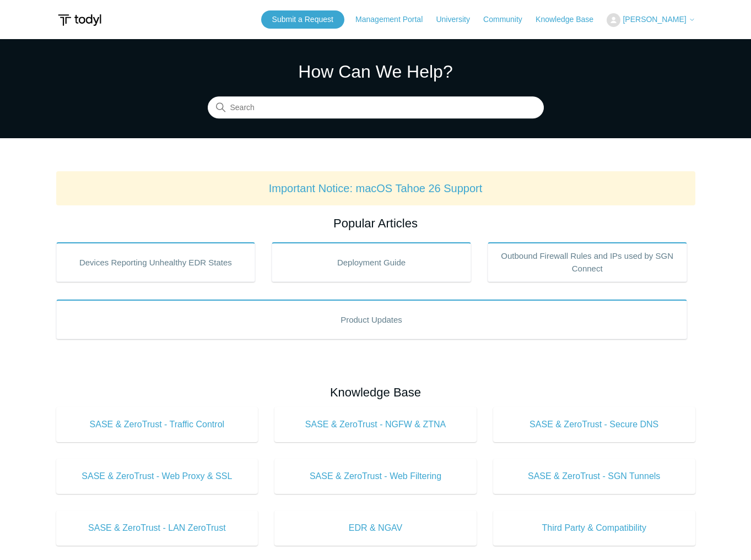 The image size is (751, 560). I want to click on a: SASE & ZeroTrust - SGN Tunnels, so click(594, 476).